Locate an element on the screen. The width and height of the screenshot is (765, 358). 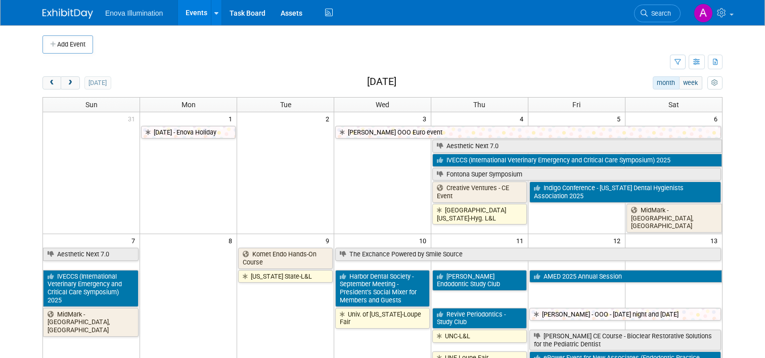
img: ExhibitDay is located at coordinates (68, 14).